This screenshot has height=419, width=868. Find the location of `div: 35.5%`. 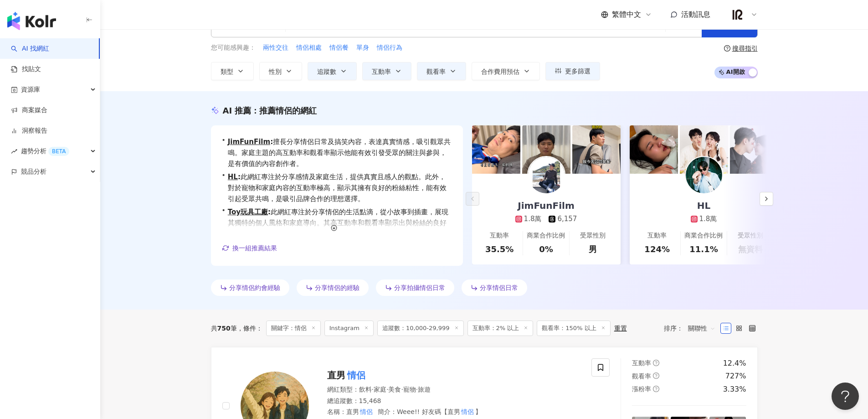

div: 35.5% is located at coordinates (499, 249).